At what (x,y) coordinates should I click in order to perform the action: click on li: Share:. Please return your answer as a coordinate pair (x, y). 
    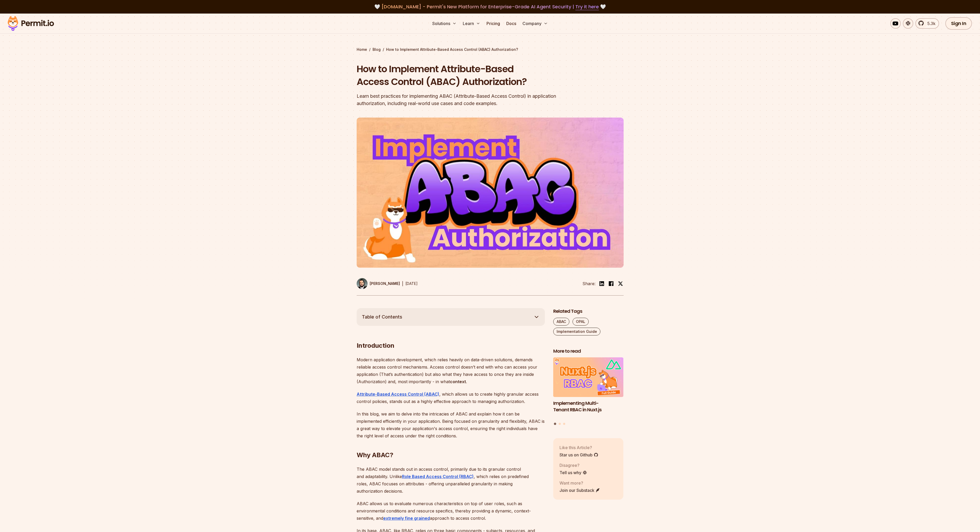
    Looking at the image, I should click on (589, 284).